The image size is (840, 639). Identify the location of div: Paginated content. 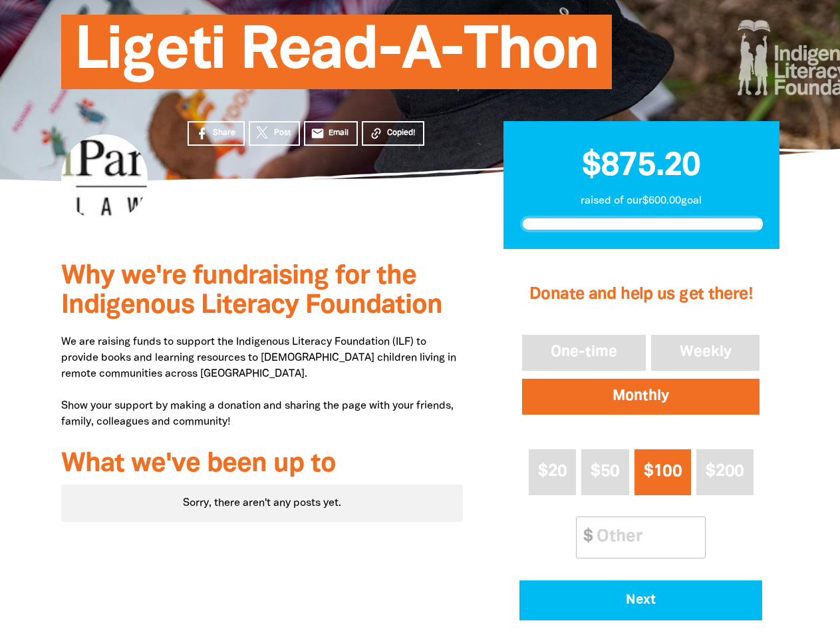
(262, 503).